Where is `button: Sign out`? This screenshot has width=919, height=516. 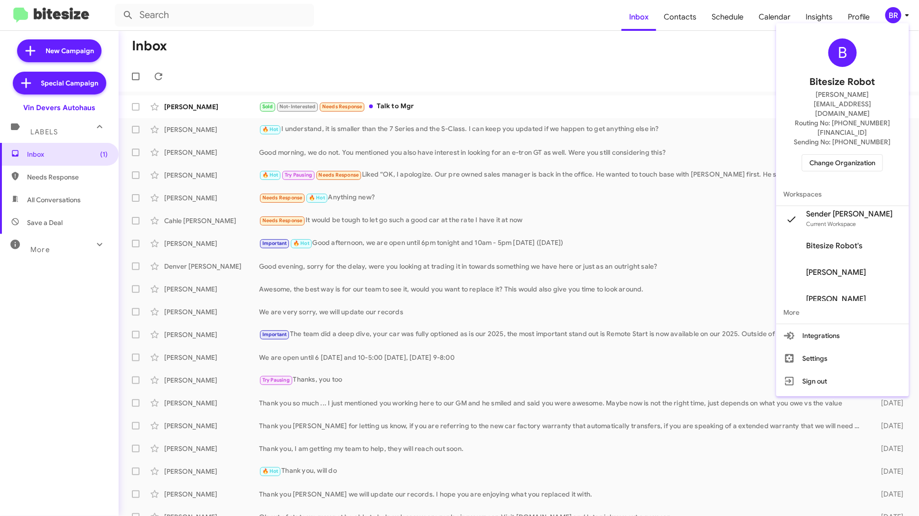 button: Sign out is located at coordinates (842, 381).